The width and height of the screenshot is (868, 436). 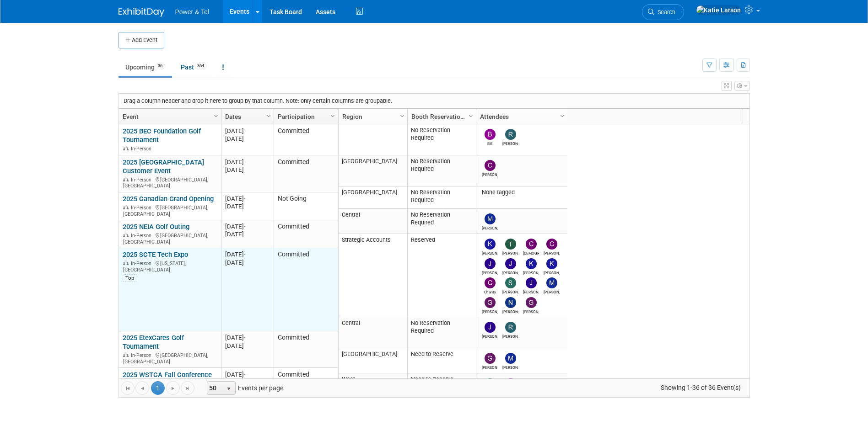 I want to click on div: Kevin Heflin, so click(x=551, y=272).